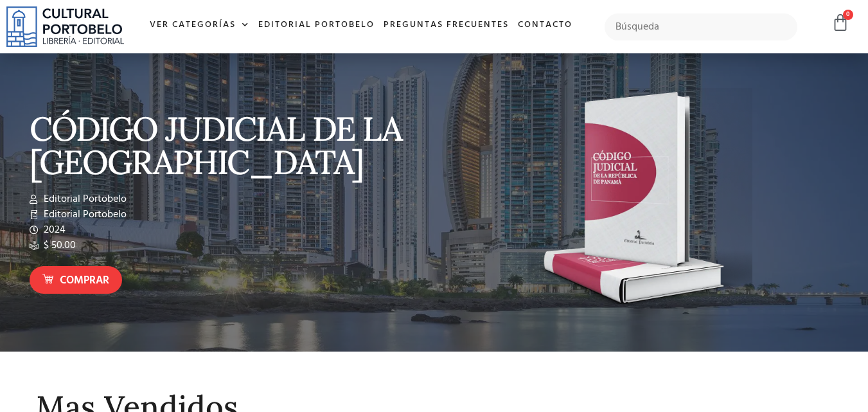 This screenshot has height=412, width=868. Describe the element at coordinates (84, 281) in the screenshot. I see `span: Comprar` at that location.